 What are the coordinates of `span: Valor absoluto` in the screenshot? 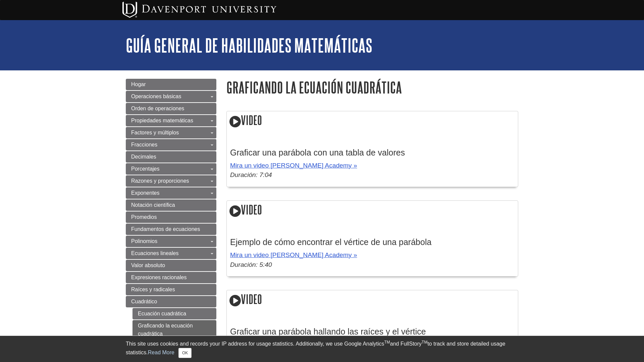 It's located at (148, 265).